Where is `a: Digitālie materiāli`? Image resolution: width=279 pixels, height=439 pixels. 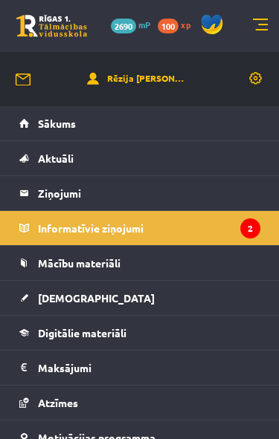 a: Digitālie materiāli is located at coordinates (140, 333).